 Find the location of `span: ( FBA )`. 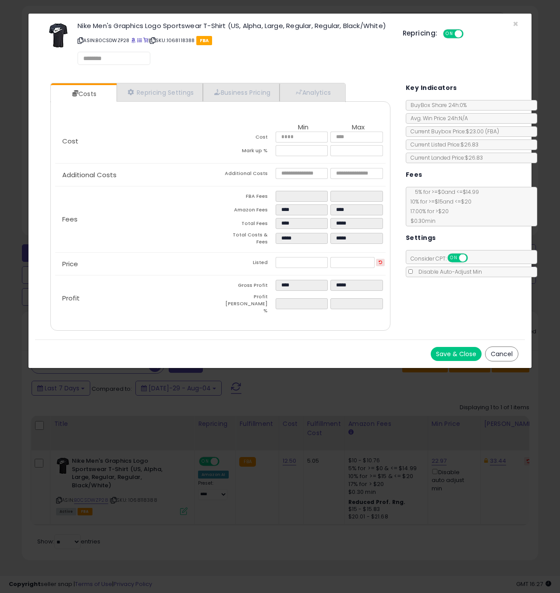

span: ( FBA ) is located at coordinates (492, 131).